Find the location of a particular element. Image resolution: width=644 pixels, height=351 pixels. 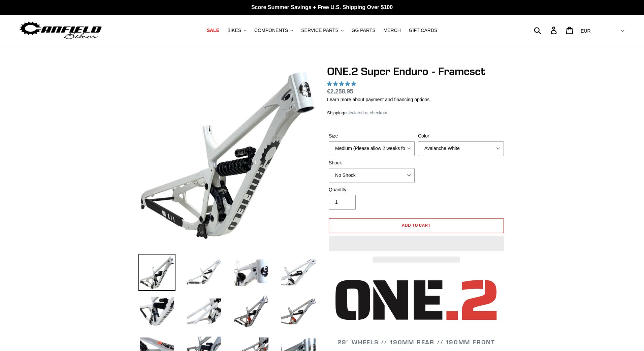

h1: ONE.2 Super Enduro - Frameset is located at coordinates (416, 71).